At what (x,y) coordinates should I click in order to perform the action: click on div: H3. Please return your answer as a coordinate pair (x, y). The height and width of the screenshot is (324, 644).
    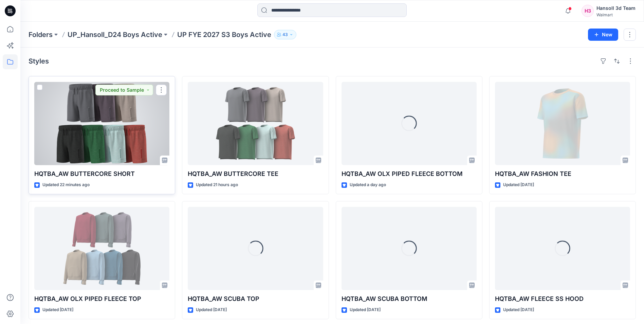
    Looking at the image, I should click on (588, 11).